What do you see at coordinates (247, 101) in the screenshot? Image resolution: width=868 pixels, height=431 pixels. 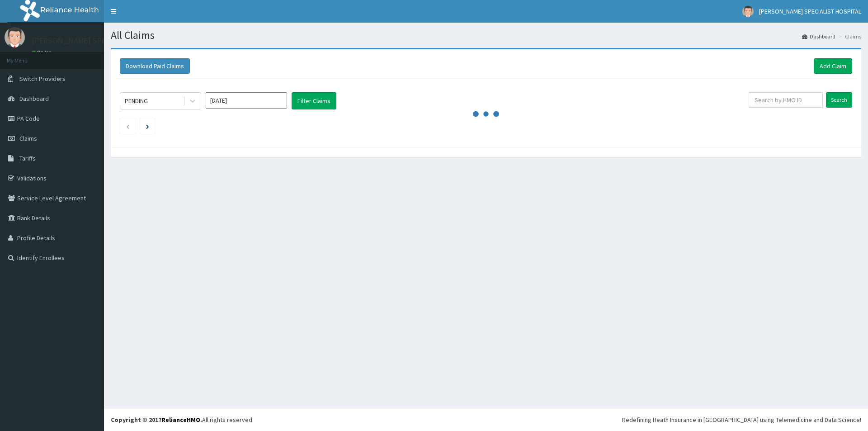 I see `input: Select Month and Year` at bounding box center [247, 101].